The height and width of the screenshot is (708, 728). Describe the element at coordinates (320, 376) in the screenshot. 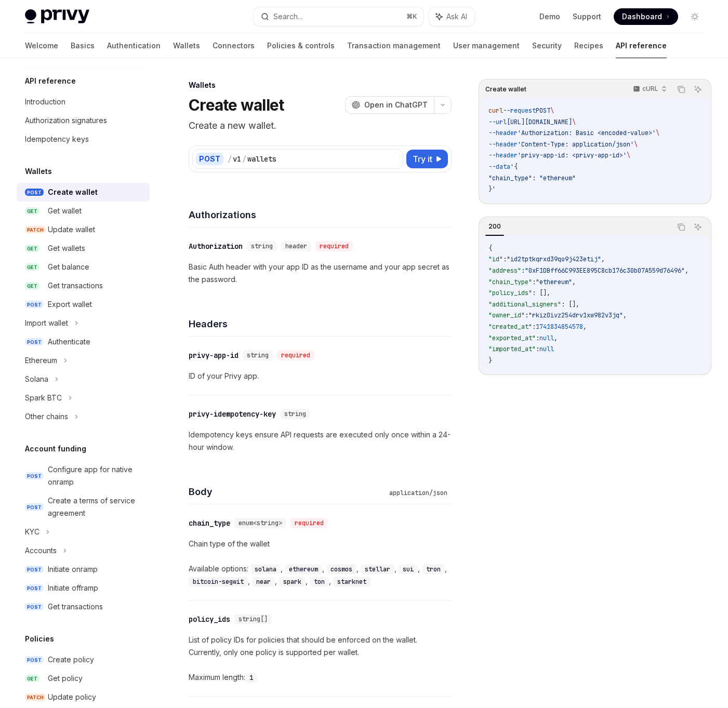

I see `p: ID of your Privy app.` at that location.